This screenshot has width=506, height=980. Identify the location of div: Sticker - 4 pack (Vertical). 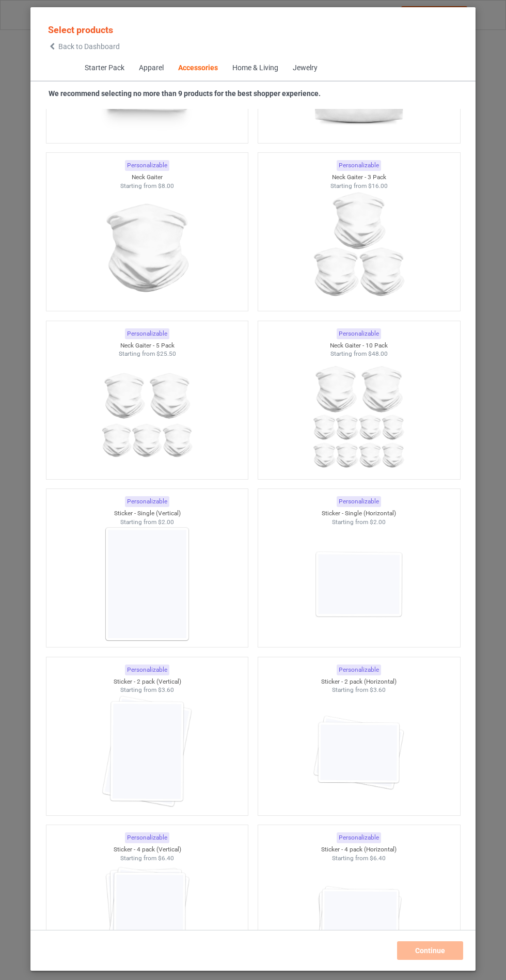
(147, 850).